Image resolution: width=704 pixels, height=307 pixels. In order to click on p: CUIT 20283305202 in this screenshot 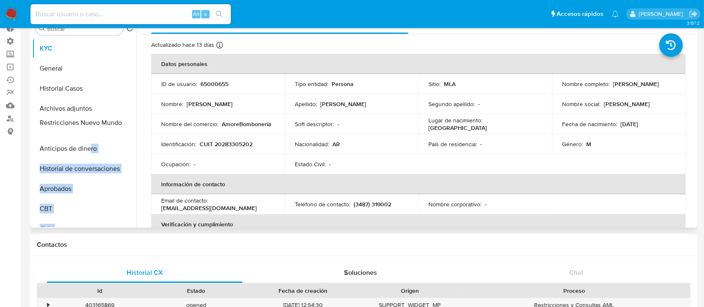, I will do `click(226, 144)`.